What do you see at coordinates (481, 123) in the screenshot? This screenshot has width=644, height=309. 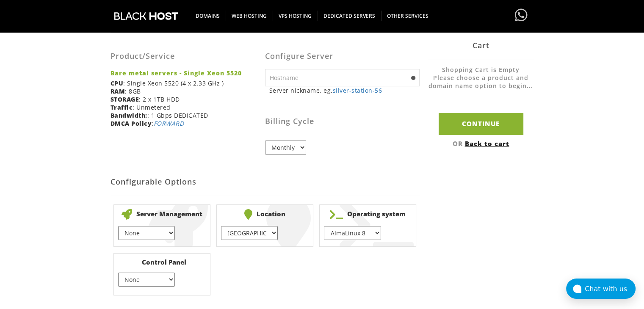 I see `input: Continue` at bounding box center [481, 123].